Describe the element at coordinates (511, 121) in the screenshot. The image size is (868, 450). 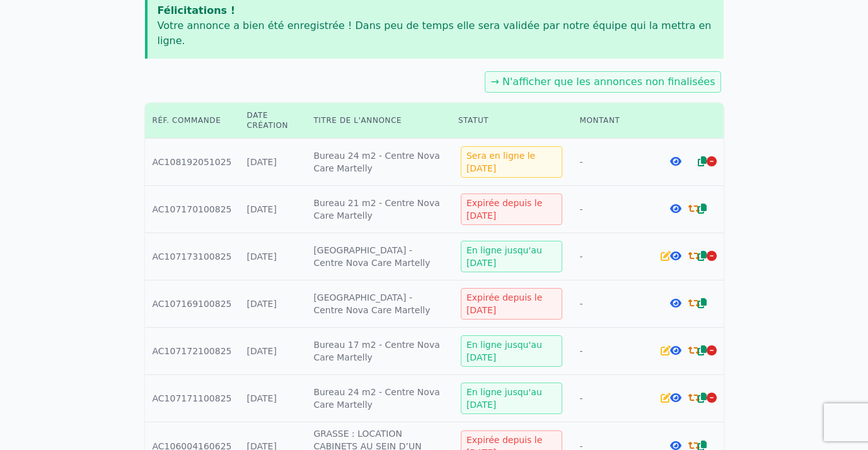
I see `th: Statut` at that location.